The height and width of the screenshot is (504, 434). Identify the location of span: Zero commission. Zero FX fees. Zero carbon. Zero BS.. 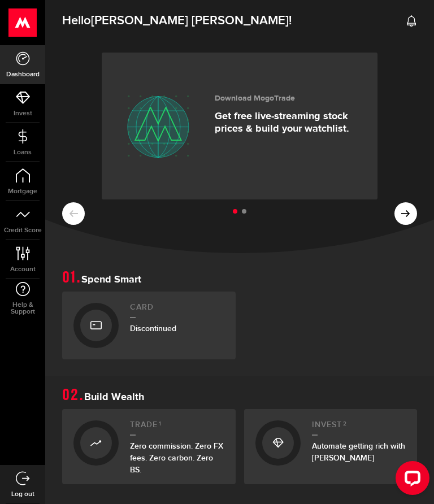
(176, 458).